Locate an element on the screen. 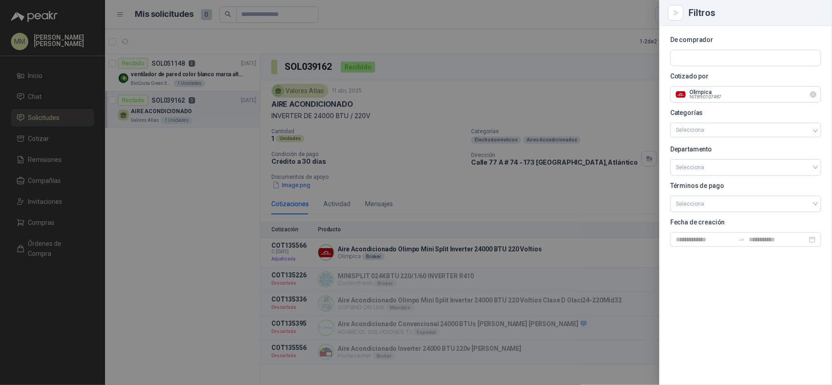 The height and width of the screenshot is (385, 832). span: to is located at coordinates (741, 240).